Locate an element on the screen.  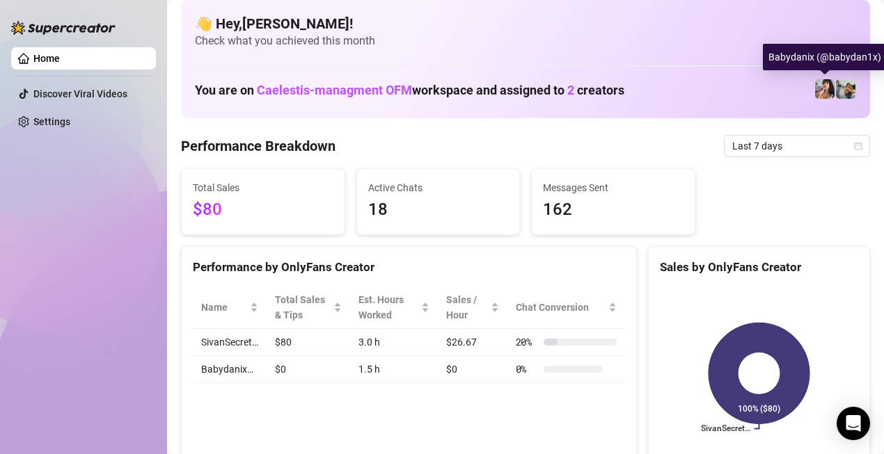
img: logo-BBDzfeDw.svg is located at coordinates (63, 28).